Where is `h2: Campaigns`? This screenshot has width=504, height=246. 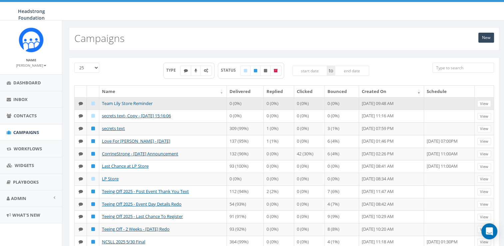 h2: Campaigns is located at coordinates (99, 38).